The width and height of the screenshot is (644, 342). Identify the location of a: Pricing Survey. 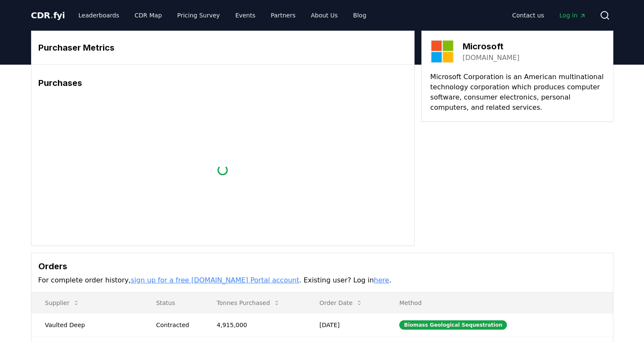
(198, 15).